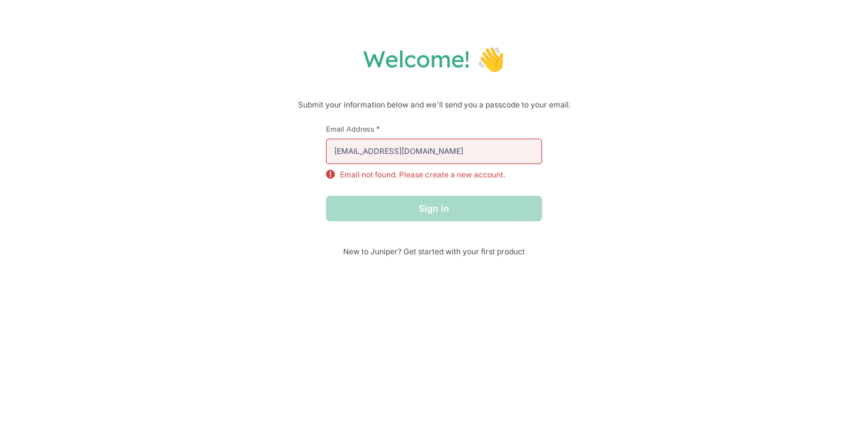 The image size is (868, 433). Describe the element at coordinates (434, 129) in the screenshot. I see `label: Email Address` at that location.